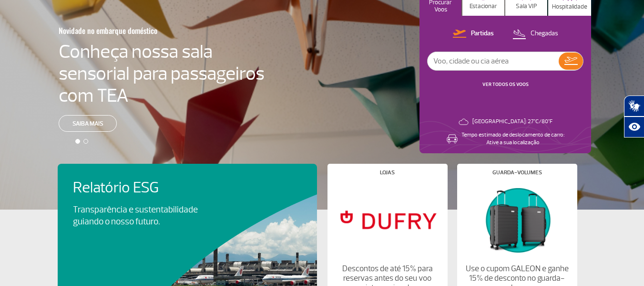  What do you see at coordinates (149, 188) in the screenshot?
I see `h4: Relatório ESG` at bounding box center [149, 188].